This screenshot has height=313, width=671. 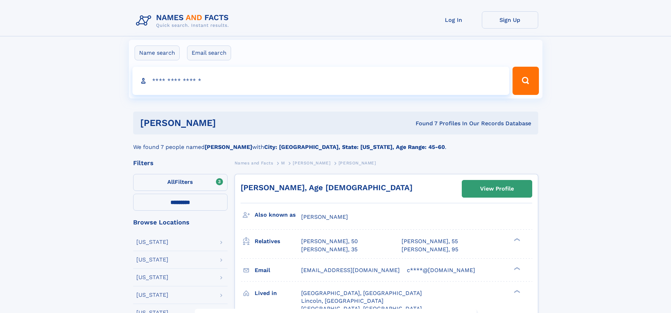 What do you see at coordinates (278, 215) in the screenshot?
I see `h3: Also known as` at bounding box center [278, 215].